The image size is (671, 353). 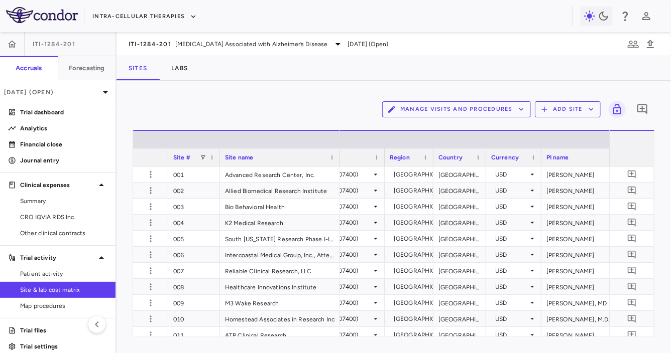 I want to click on div: Homestead Associates in Research Inc, so click(x=280, y=319).